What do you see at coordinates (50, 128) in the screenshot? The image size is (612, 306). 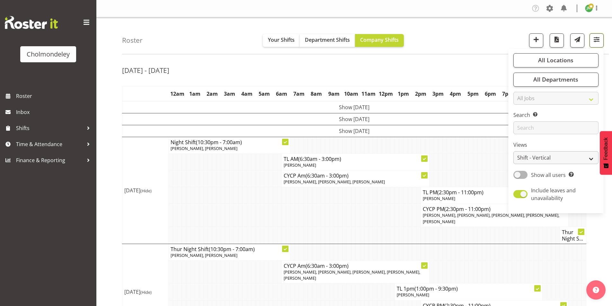 I see `span: Shifts` at bounding box center [50, 128].